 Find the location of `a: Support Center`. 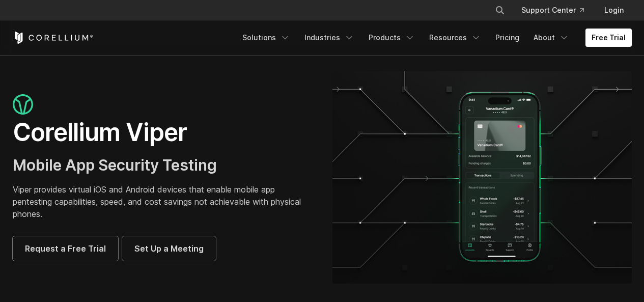

a: Support Center is located at coordinates (553, 10).